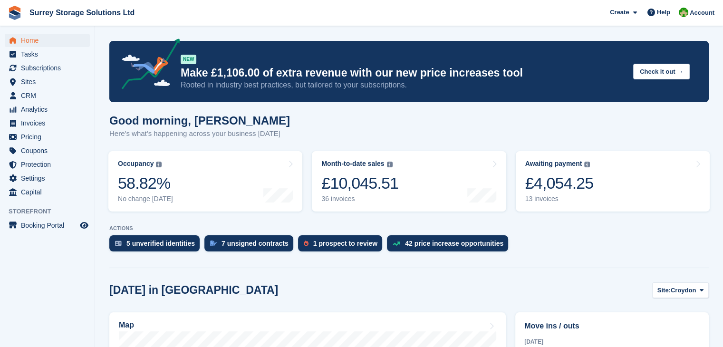 The width and height of the screenshot is (723, 347). I want to click on div: 42 price increase opportunities, so click(454, 243).